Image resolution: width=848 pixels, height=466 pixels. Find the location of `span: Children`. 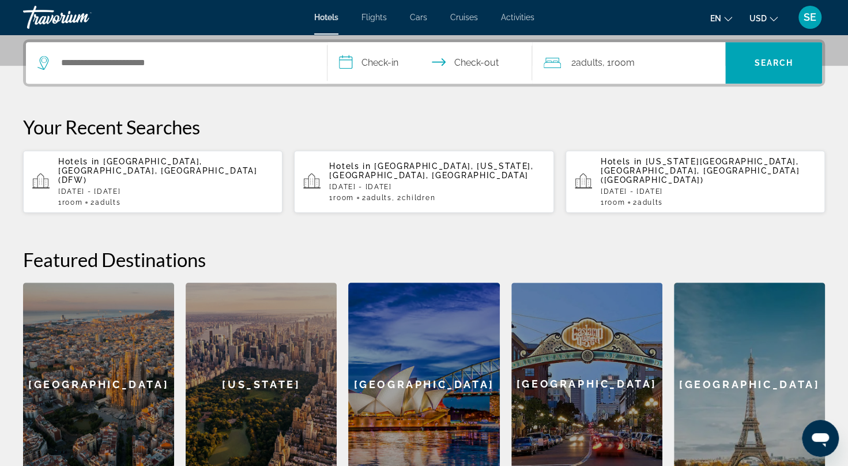

span: Children is located at coordinates (418, 198).